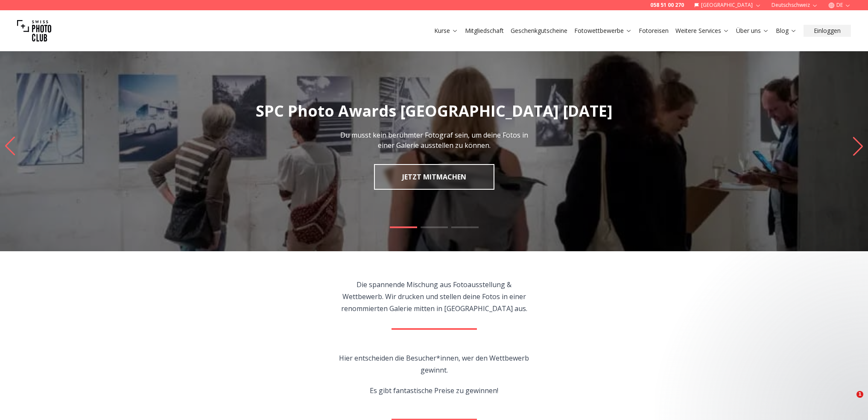 The height and width of the screenshot is (420, 868). I want to click on button: Kurse, so click(446, 31).